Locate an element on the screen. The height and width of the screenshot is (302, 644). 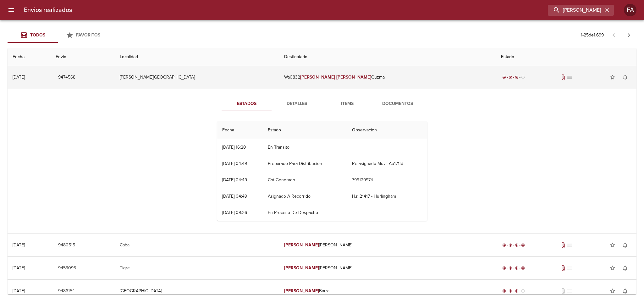
span: 9474568 is located at coordinates (67, 77).